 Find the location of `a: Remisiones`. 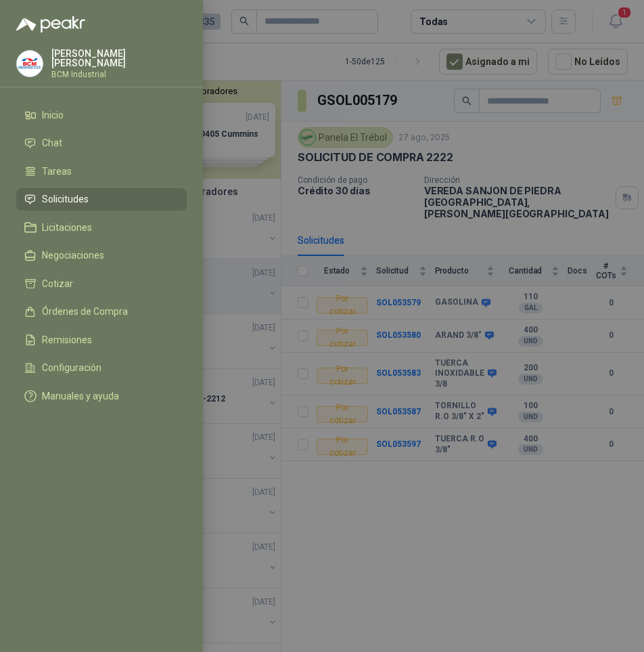

a: Remisiones is located at coordinates (101, 340).